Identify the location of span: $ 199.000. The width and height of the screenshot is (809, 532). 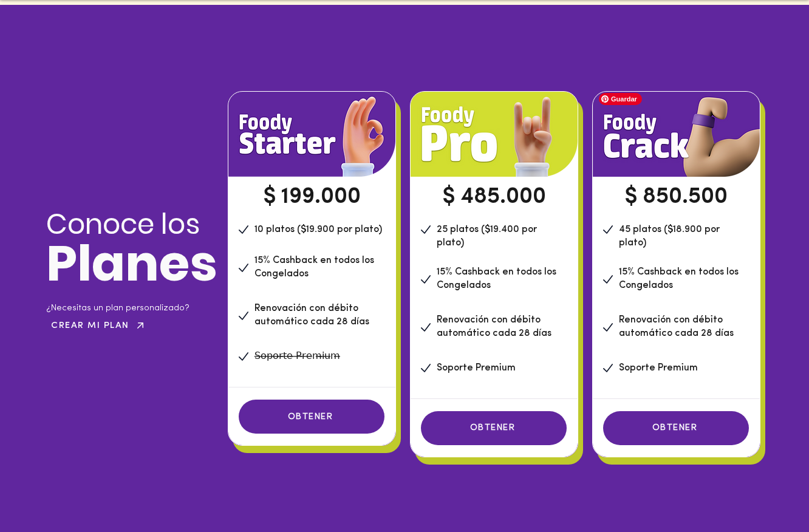
(311, 196).